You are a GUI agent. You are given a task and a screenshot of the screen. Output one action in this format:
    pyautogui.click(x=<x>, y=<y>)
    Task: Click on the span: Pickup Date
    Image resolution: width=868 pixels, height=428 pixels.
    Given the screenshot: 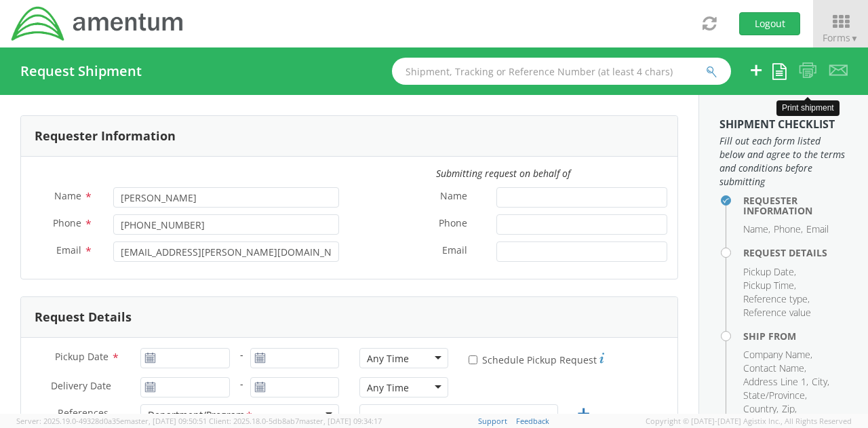 What is the action you would take?
    pyautogui.click(x=81, y=356)
    